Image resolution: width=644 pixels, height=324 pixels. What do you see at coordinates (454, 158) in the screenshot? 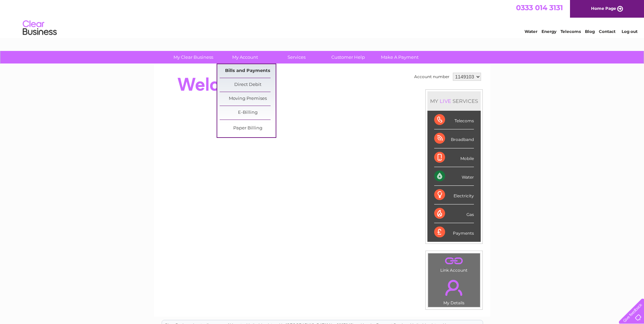
I see `div: Mobile` at bounding box center [454, 158].